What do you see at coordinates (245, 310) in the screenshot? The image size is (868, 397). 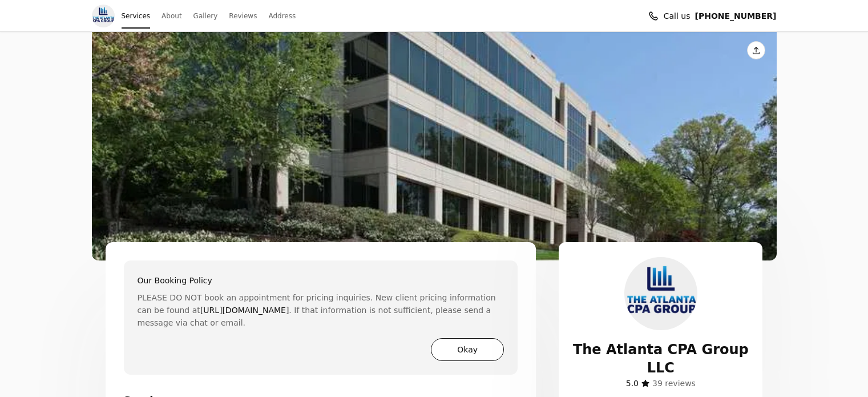 I see `a: https://atlcpagroup.com/service-pricing/ (Opens in a new window)` at bounding box center [245, 310].